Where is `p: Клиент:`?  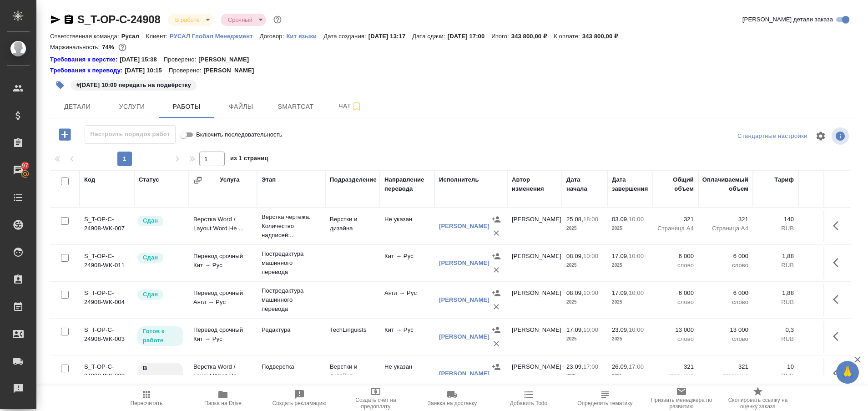 p: Клиент: is located at coordinates (158, 36).